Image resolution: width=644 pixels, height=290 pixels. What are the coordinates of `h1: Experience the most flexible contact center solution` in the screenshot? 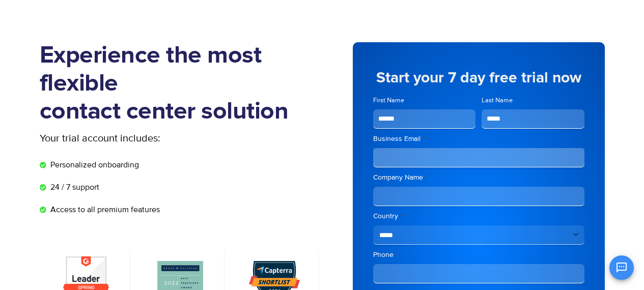 It's located at (181, 83).